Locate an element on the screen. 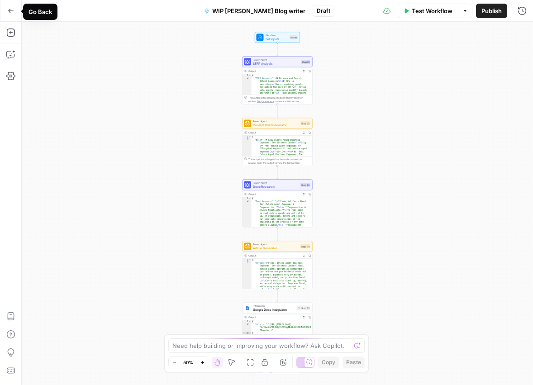 The height and width of the screenshot is (385, 533). img: Instagram%20post%20-%201%201.png is located at coordinates (248, 308).